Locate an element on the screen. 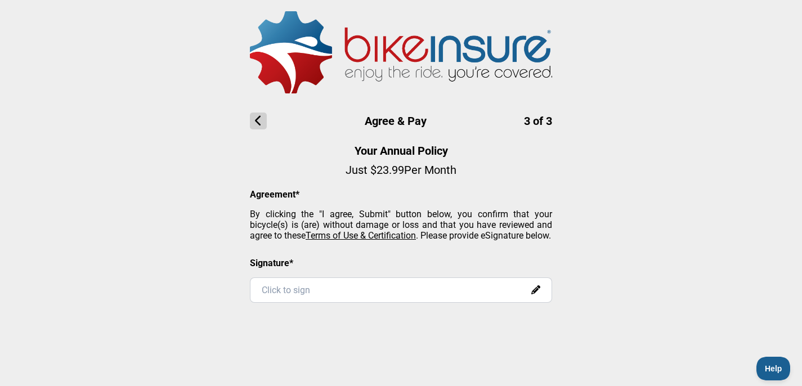  h2: Your Annual Policy is located at coordinates (401, 151).